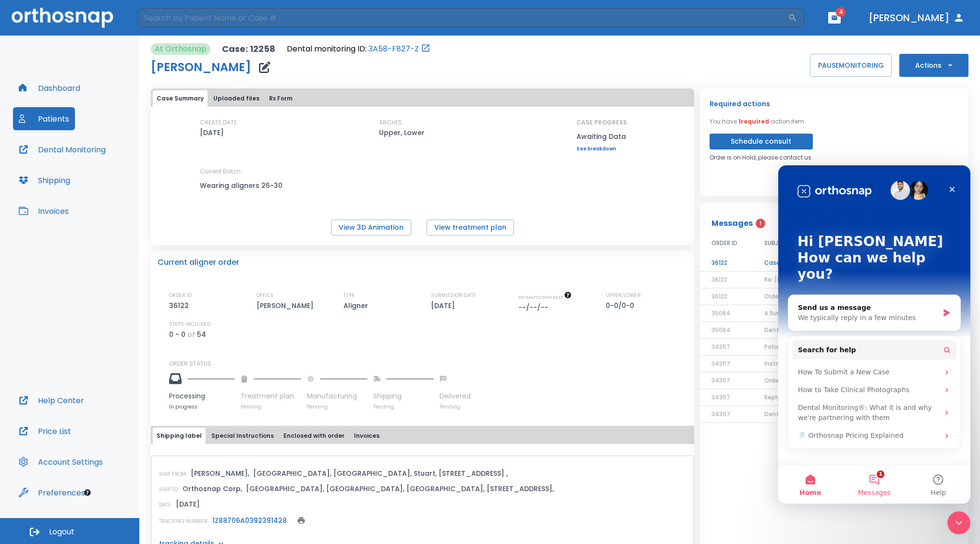 This screenshot has height=544, width=980. What do you see at coordinates (56, 26) in the screenshot?
I see `img: logo` at bounding box center [56, 26].